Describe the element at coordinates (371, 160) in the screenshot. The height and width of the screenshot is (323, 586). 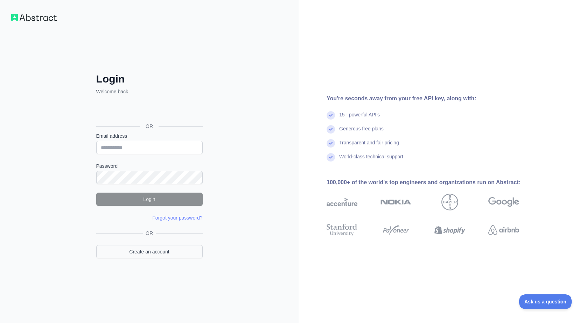
I see `div: World-class technical support` at that location.